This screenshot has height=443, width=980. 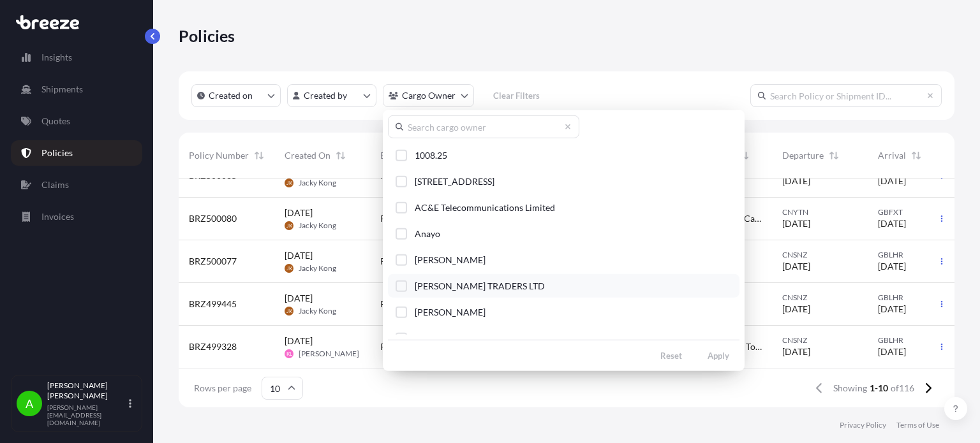 I want to click on span: Anayo, so click(x=428, y=234).